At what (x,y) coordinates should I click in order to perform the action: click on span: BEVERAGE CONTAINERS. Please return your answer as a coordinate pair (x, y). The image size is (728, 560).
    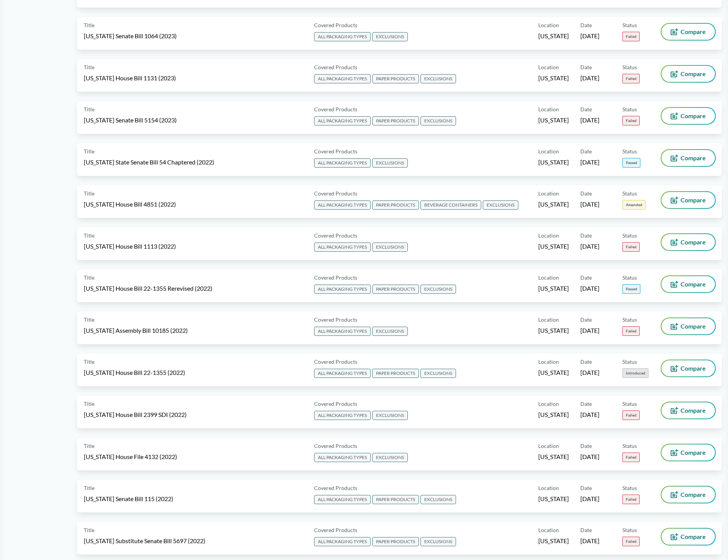
    Looking at the image, I should click on (451, 205).